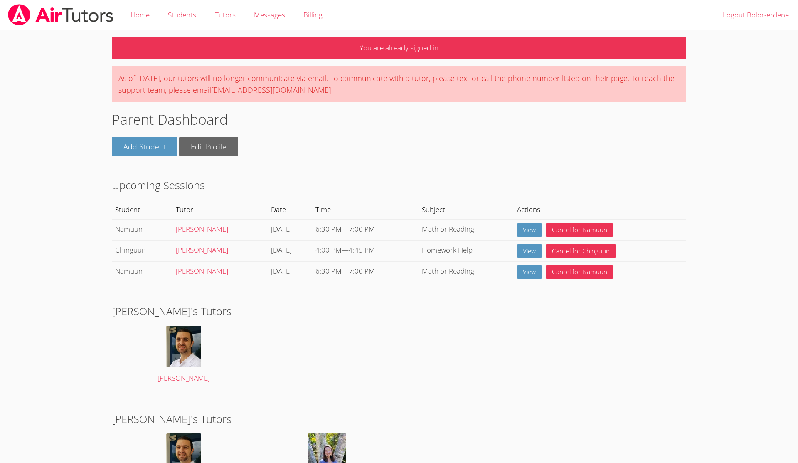  I want to click on th: Subject, so click(465, 209).